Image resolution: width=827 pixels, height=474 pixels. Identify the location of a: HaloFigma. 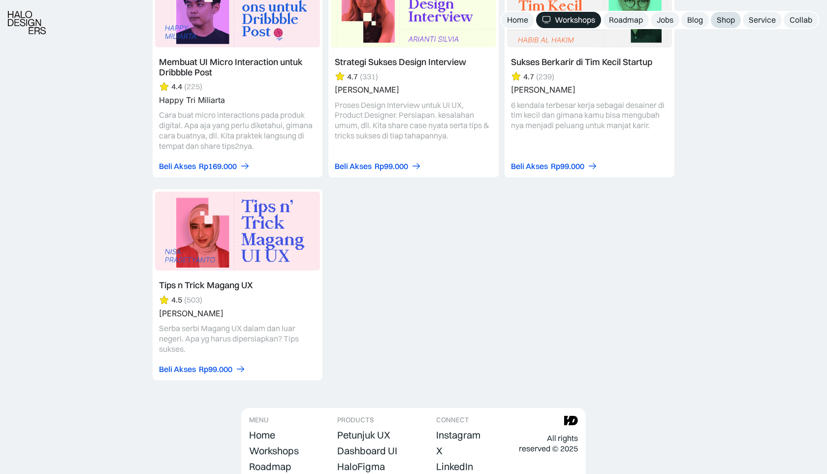
(361, 466).